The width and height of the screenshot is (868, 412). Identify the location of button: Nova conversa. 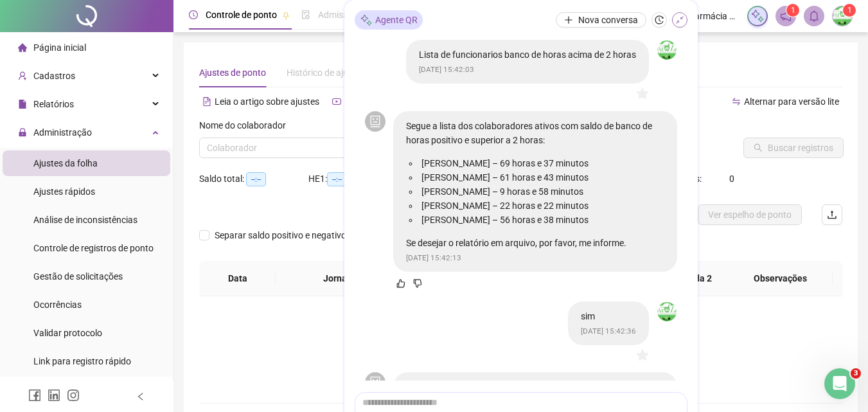
(600, 20).